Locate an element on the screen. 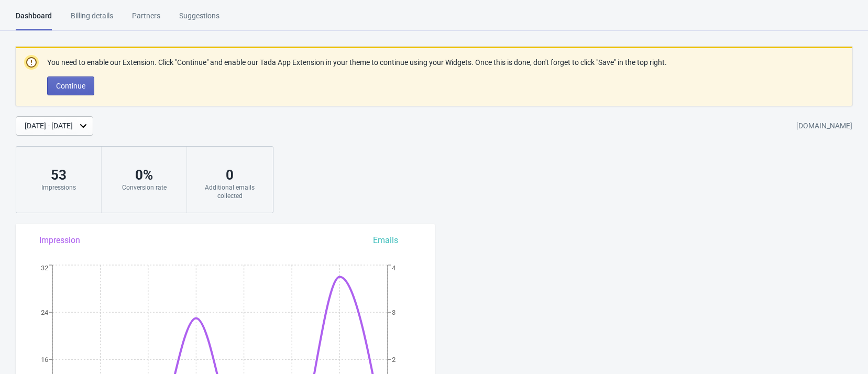 This screenshot has height=374, width=868. tspan: 16 is located at coordinates (45, 359).